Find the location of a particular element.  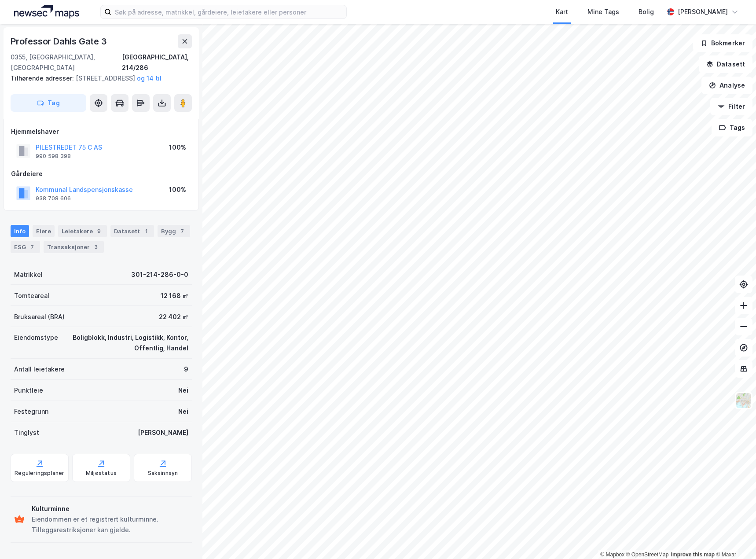

div: Professor Dahls Gate 3 is located at coordinates (60, 42).